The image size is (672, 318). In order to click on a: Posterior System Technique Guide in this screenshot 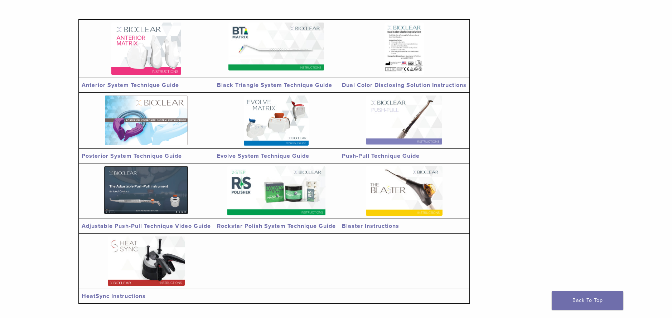, I will do `click(132, 156)`.